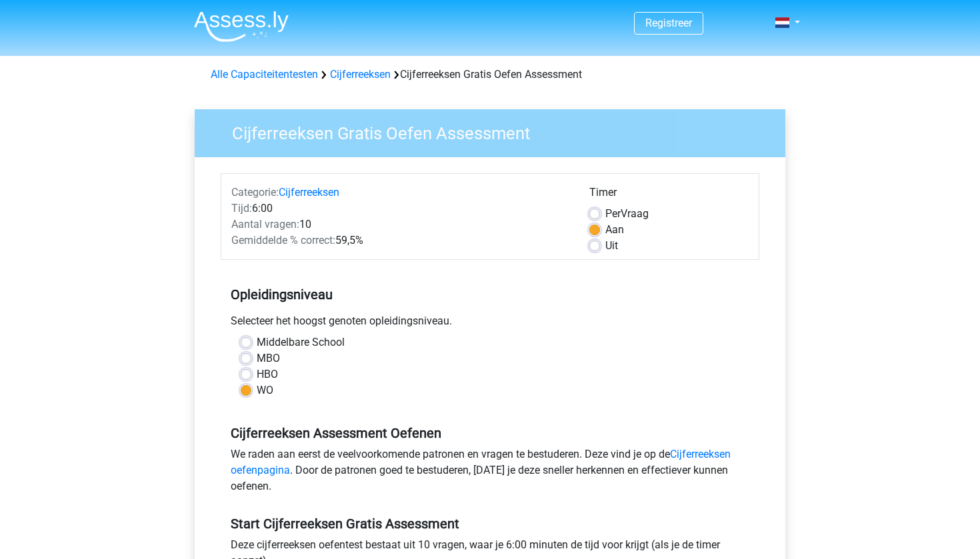 This screenshot has height=559, width=980. What do you see at coordinates (301, 342) in the screenshot?
I see `label: Middelbare School` at bounding box center [301, 342].